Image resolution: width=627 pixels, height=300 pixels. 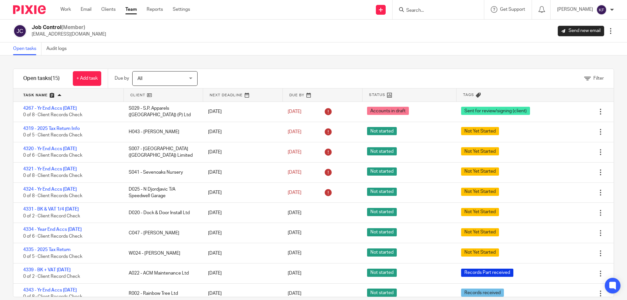 I want to click on a: Work, so click(x=66, y=9).